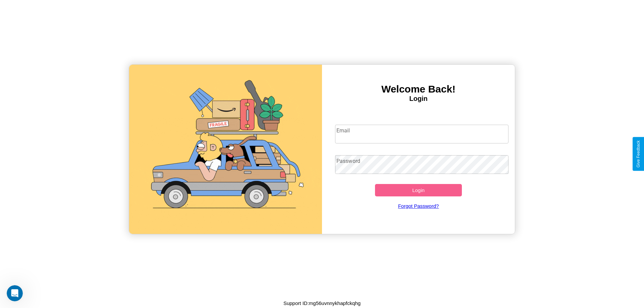  What do you see at coordinates (419, 206) in the screenshot?
I see `a: Forgot Password?` at bounding box center [419, 206].